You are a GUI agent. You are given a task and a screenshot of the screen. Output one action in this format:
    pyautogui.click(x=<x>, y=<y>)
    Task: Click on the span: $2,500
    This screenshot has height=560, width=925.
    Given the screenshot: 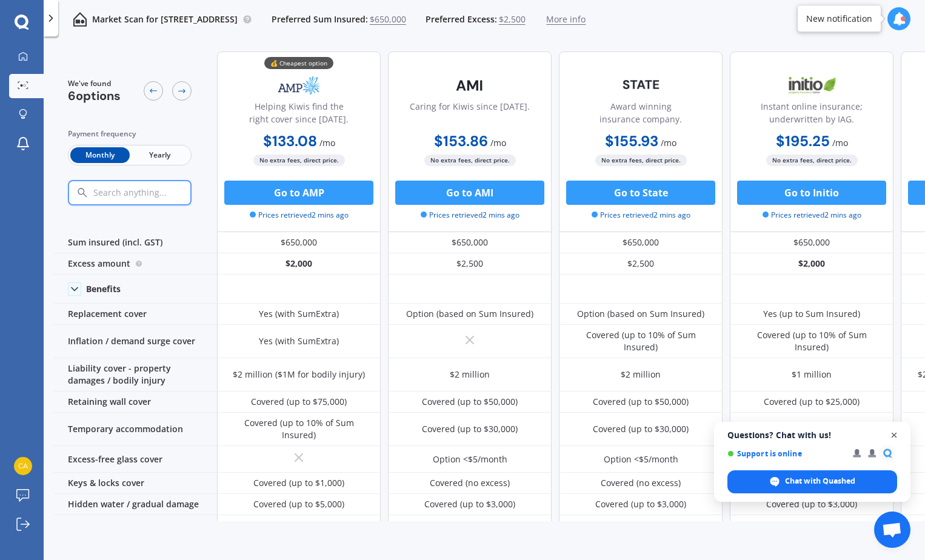 What is the action you would take?
    pyautogui.click(x=513, y=19)
    